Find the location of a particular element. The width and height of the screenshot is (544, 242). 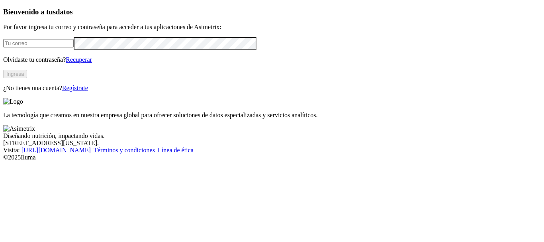

span: datos is located at coordinates (64, 12).